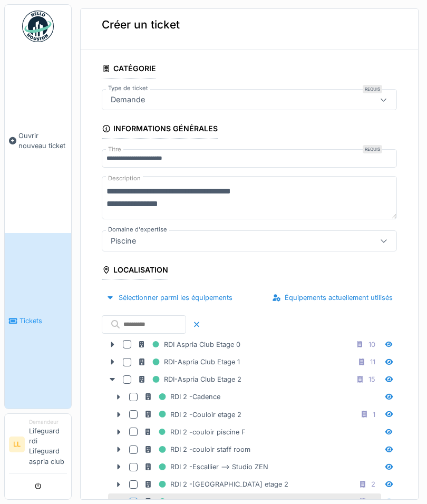 This screenshot has width=427, height=504. I want to click on div: 1, so click(374, 414).